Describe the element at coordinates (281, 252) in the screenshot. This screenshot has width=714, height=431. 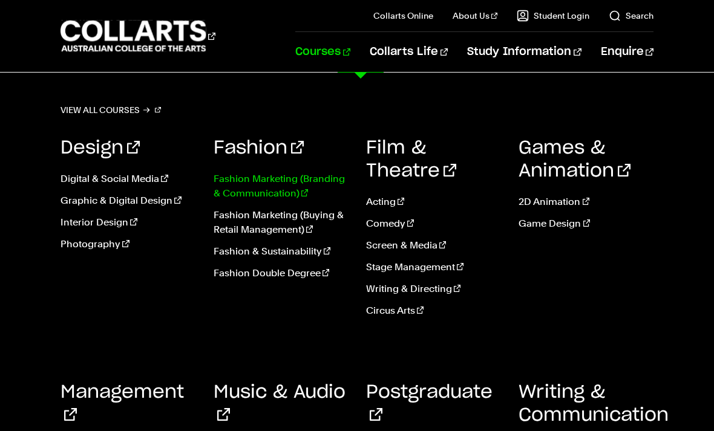
I see `a: Fashion & Sustainability` at that location.